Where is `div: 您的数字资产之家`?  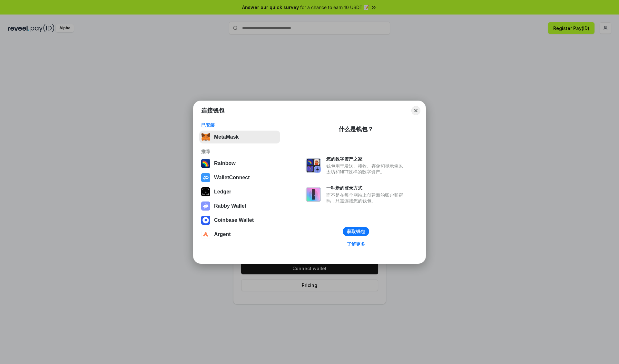 div: 您的数字资产之家 is located at coordinates (366, 159).